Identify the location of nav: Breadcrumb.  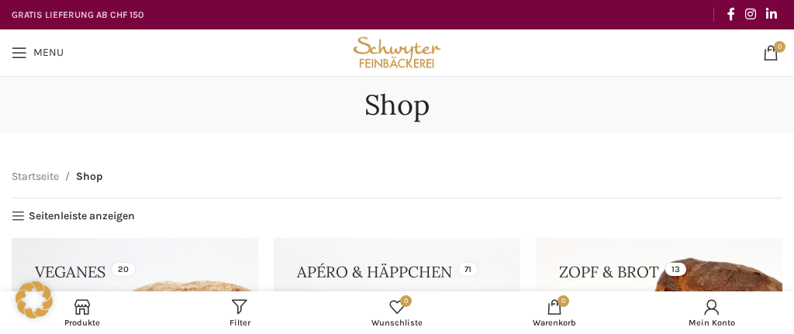
(57, 177).